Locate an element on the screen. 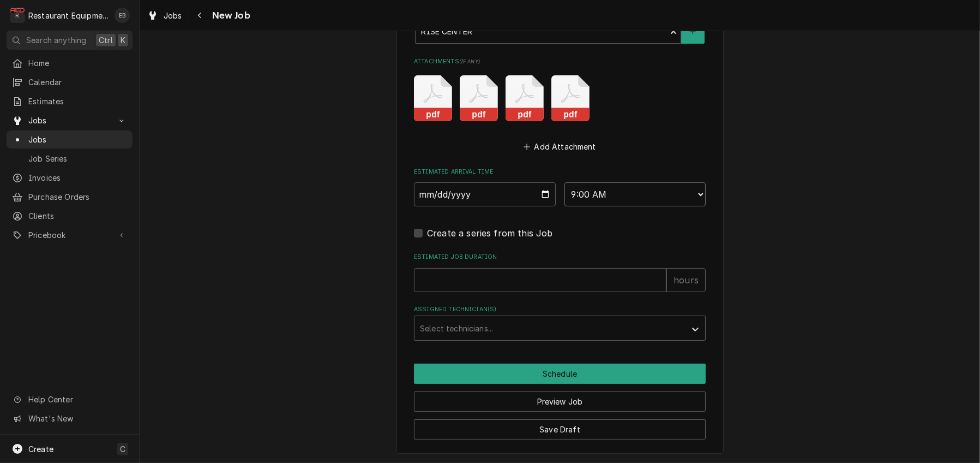 The height and width of the screenshot is (463, 980). div: Emily Bird's Avatar is located at coordinates (122, 15).